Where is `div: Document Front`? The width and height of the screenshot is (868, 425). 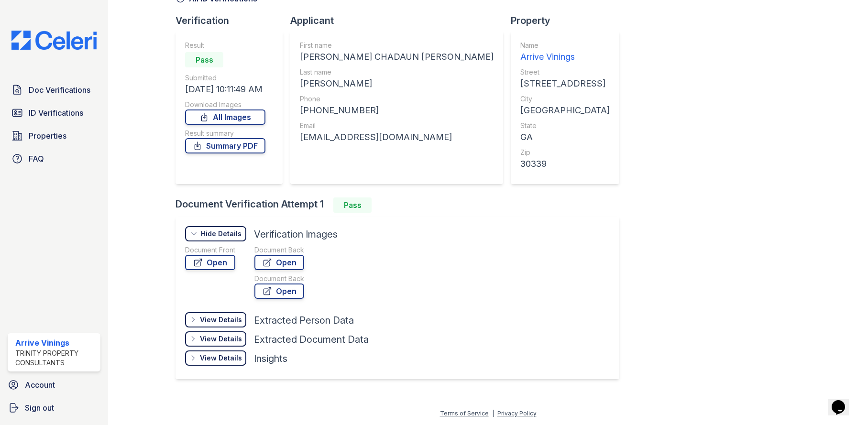 div: Document Front is located at coordinates (210, 250).